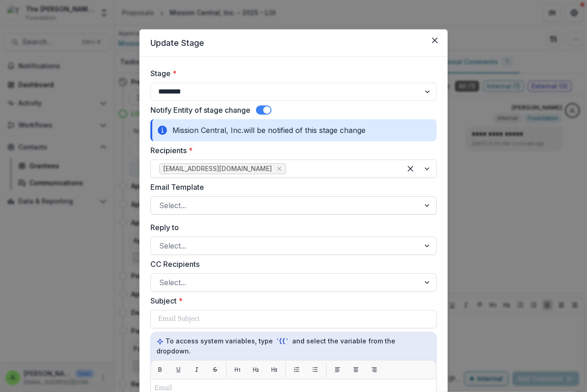 The width and height of the screenshot is (587, 392). What do you see at coordinates (215, 370) in the screenshot?
I see `button: Strikethrough` at bounding box center [215, 370].